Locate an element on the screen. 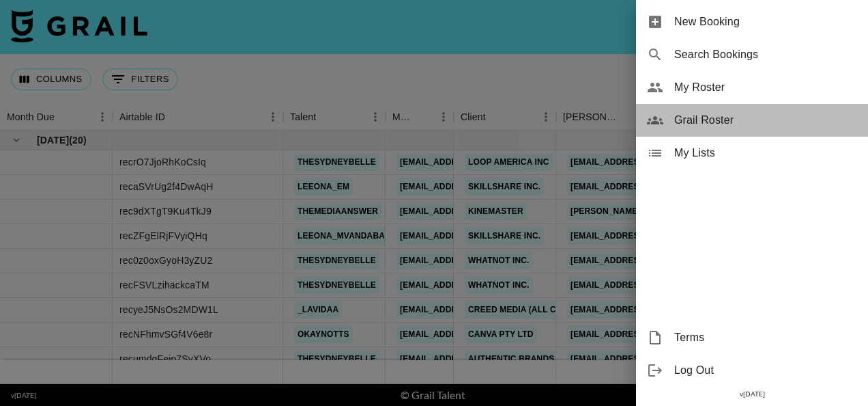 The height and width of the screenshot is (406, 868). span: Search Bookings is located at coordinates (766, 55).